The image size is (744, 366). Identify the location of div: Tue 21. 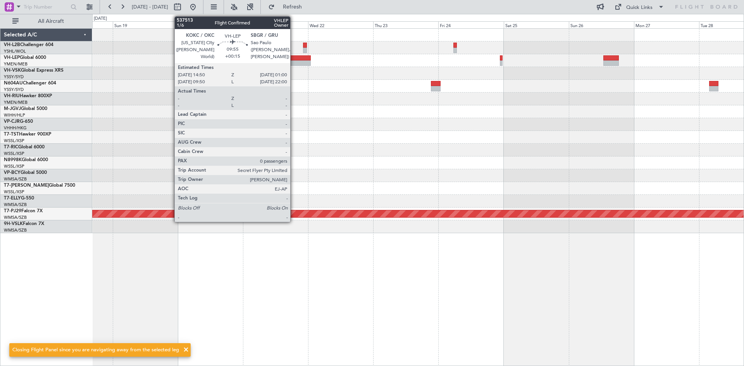
(275, 25).